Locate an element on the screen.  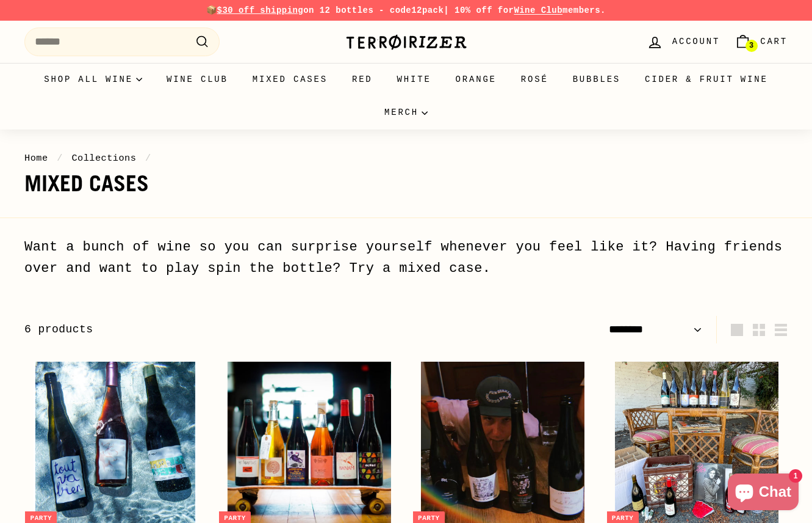
p: 📦 on 12 bottles - code | 10% off for members. is located at coordinates (406, 10).